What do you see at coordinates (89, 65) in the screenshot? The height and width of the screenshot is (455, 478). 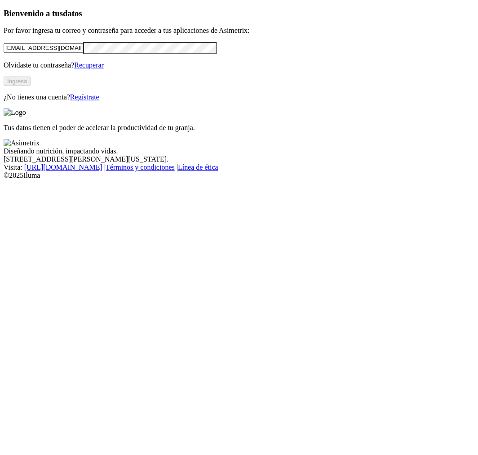 I see `a: Recuperar` at bounding box center [89, 65].